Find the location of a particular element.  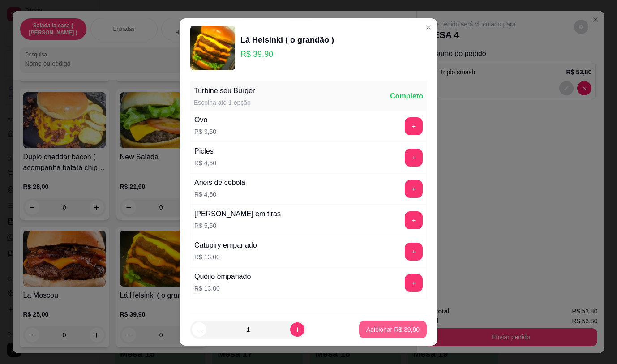

div: Lá Helsinki ( o grandão ) is located at coordinates (287, 40).